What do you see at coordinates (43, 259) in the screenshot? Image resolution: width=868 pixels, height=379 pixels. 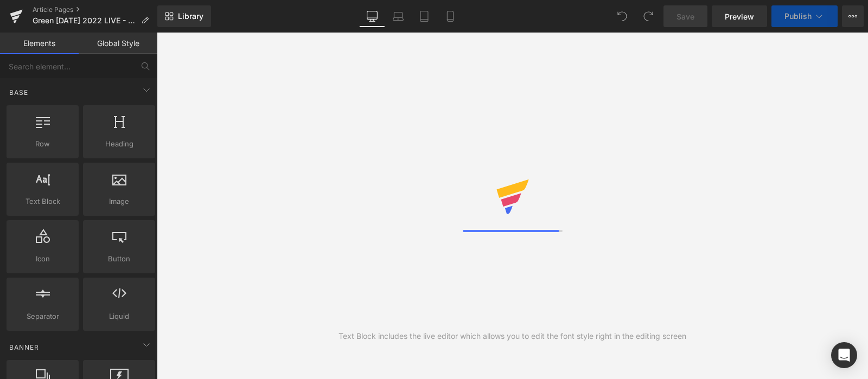 I see `span: Icon` at bounding box center [43, 259].